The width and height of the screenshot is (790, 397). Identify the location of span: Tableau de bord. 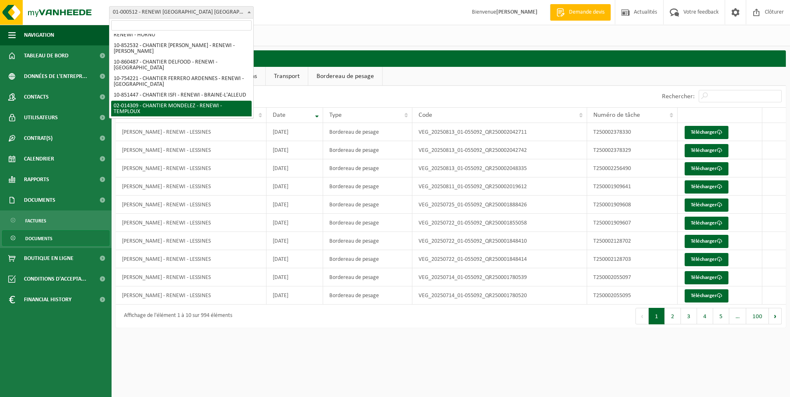
(46, 56).